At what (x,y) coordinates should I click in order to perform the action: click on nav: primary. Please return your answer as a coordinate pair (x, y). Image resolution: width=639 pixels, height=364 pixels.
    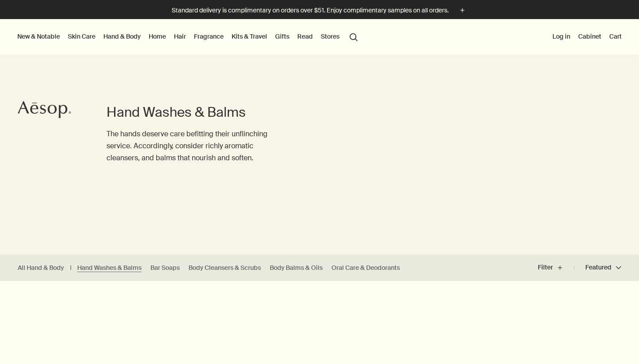
    Looking at the image, I should click on (188, 37).